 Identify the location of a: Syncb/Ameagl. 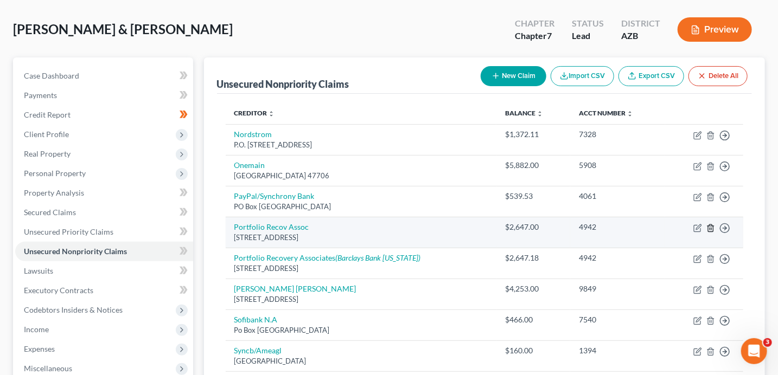
(258, 350).